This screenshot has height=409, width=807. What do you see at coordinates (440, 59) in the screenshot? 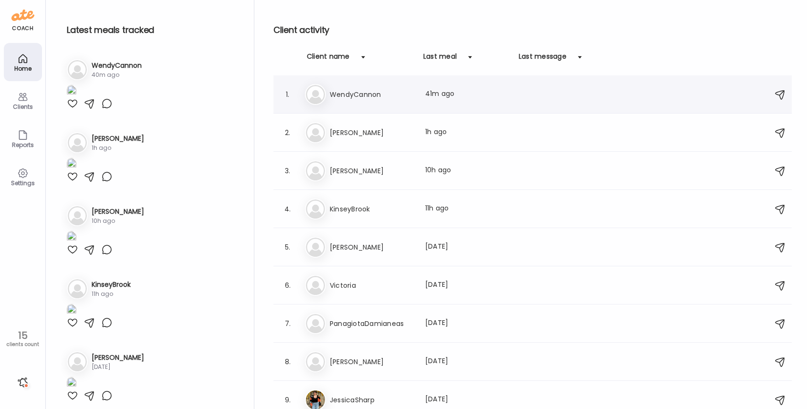
I see `div: Last meal` at bounding box center [440, 59].